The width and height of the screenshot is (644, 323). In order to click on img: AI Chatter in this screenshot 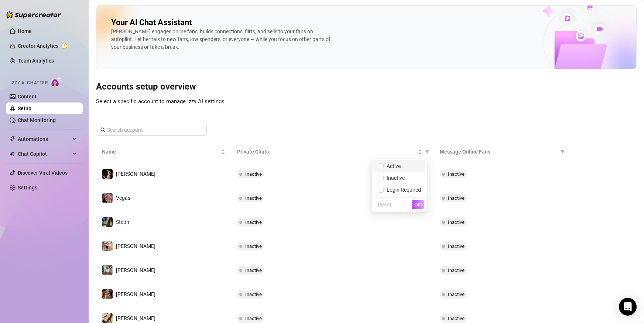, I will do `click(56, 82)`.